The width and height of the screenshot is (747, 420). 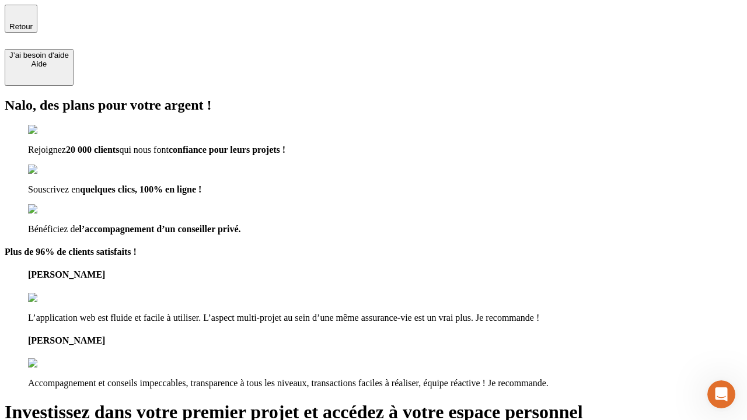 I want to click on span: confiance pour leurs projets !, so click(x=227, y=149).